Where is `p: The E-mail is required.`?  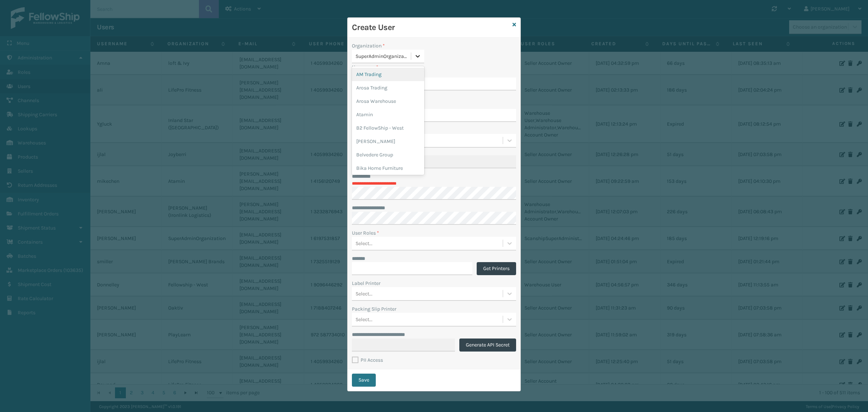 p: The E-mail is required. is located at coordinates (434, 106).